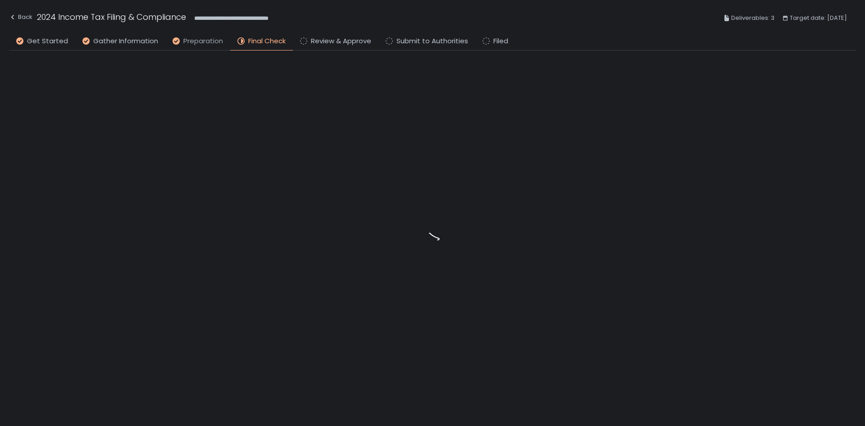 This screenshot has width=865, height=426. What do you see at coordinates (111, 17) in the screenshot?
I see `h1: 2024 Income Tax Filing & Compliance` at bounding box center [111, 17].